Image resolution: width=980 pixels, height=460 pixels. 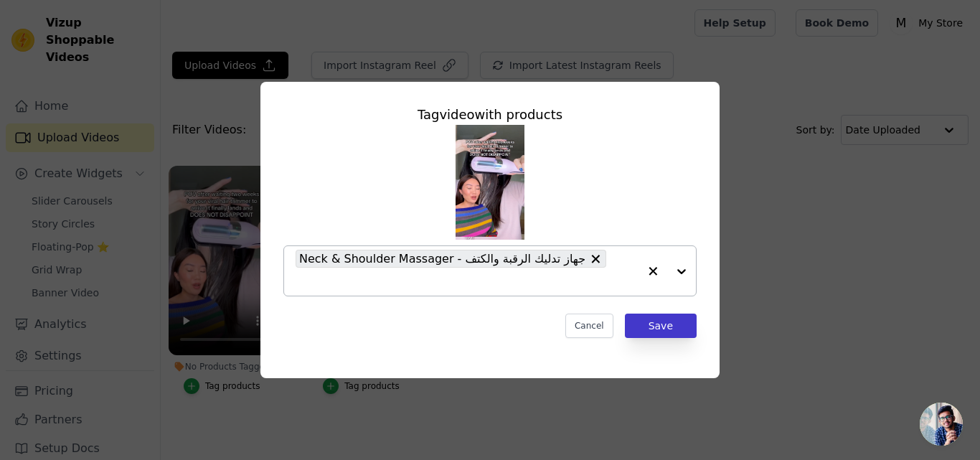 I want to click on span: Neck & Shoulder Massager - جهاز تدليك الرقبة والكتف, so click(x=442, y=258).